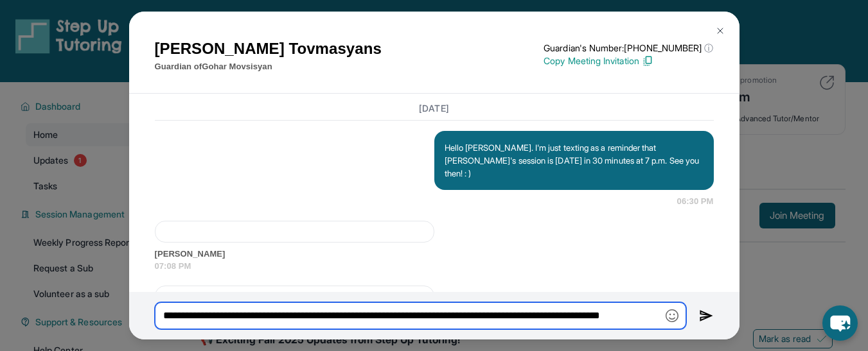 The image size is (868, 351). I want to click on span: 07:08 PM, so click(434, 267).